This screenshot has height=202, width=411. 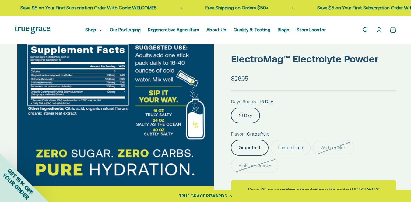 What do you see at coordinates (88, 8) in the screenshot?
I see `p: Save $5 on Your First Subscription Order With Code: WELCOME5` at bounding box center [88, 8].